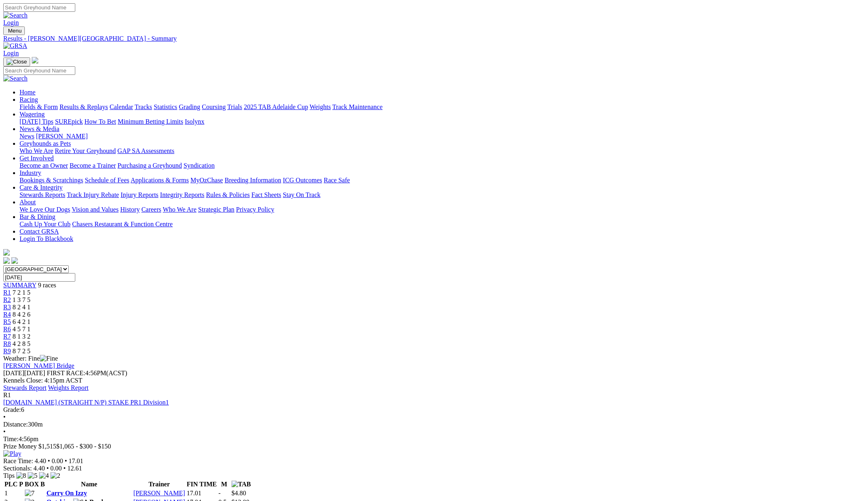 The image size is (868, 501). What do you see at coordinates (276, 106) in the screenshot?
I see `a: 2025 TAB Adelaide Cup` at bounding box center [276, 106].